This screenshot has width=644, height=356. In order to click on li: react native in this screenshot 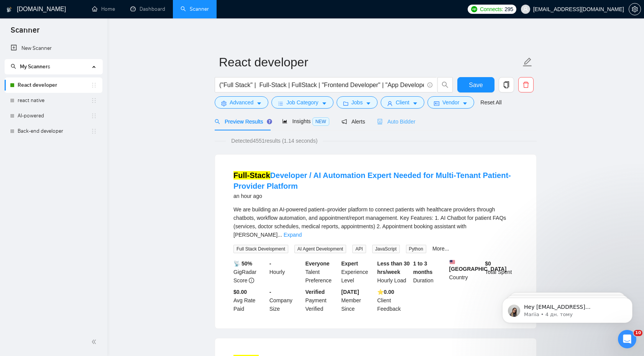, I will do `click(53, 100)`.